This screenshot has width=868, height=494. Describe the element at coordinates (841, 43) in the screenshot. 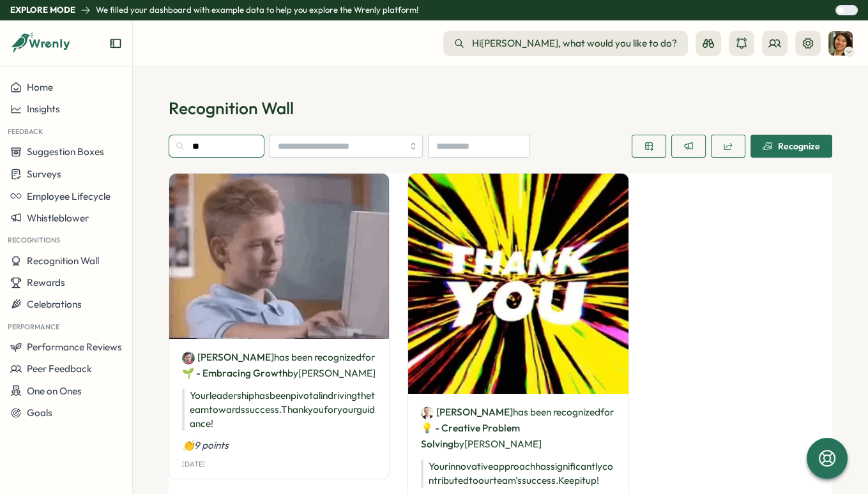

I see `button: Sarah Johnson` at that location.